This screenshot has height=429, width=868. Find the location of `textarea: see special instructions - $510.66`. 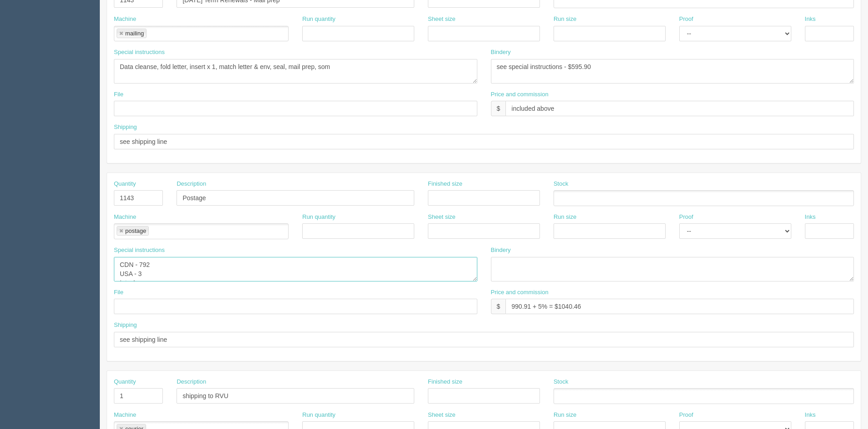

textarea: see special instructions - $510.66 is located at coordinates (672, 71).